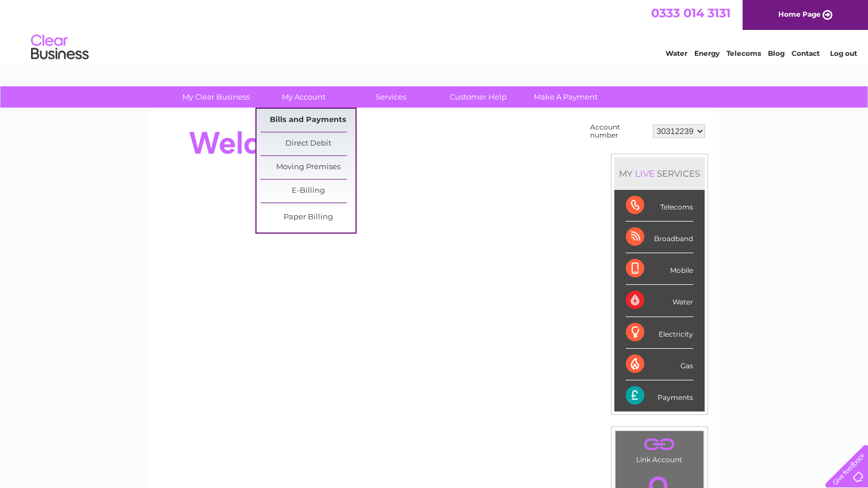  Describe the element at coordinates (659, 332) in the screenshot. I see `div: Electricity` at that location.